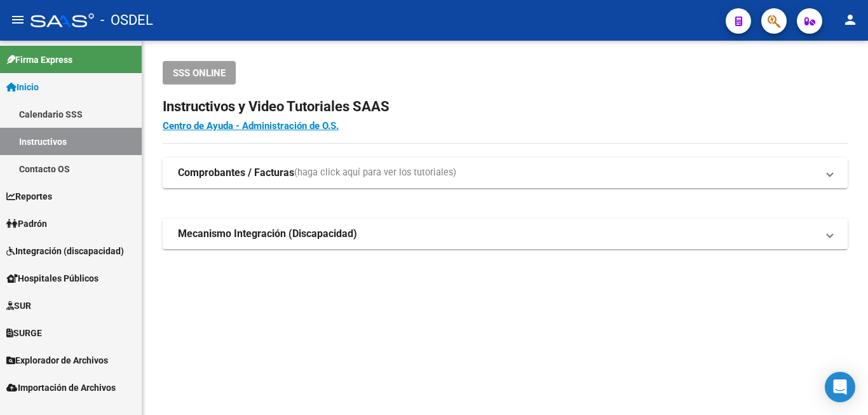 The width and height of the screenshot is (868, 415). I want to click on span: Padrón, so click(27, 224).